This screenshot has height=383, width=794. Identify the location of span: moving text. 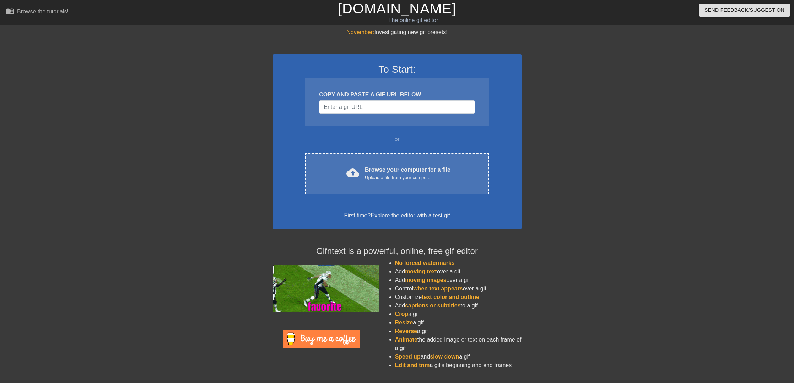
(421, 272).